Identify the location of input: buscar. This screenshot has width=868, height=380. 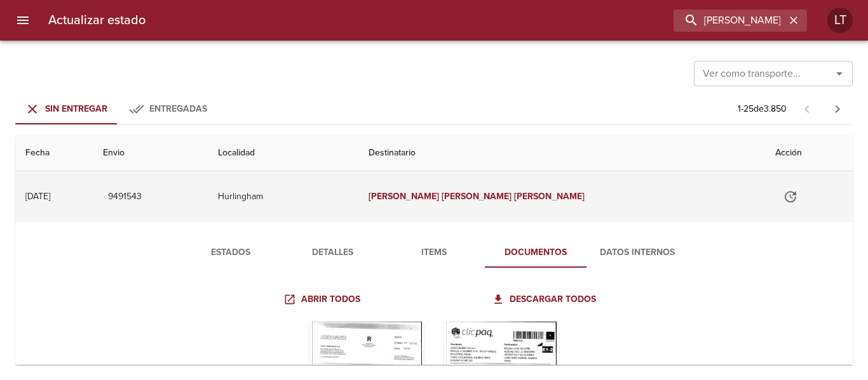
(729, 20).